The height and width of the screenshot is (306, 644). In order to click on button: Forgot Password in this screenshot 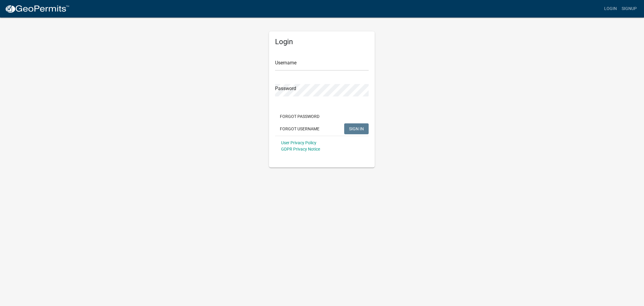, I will do `click(300, 116)`.